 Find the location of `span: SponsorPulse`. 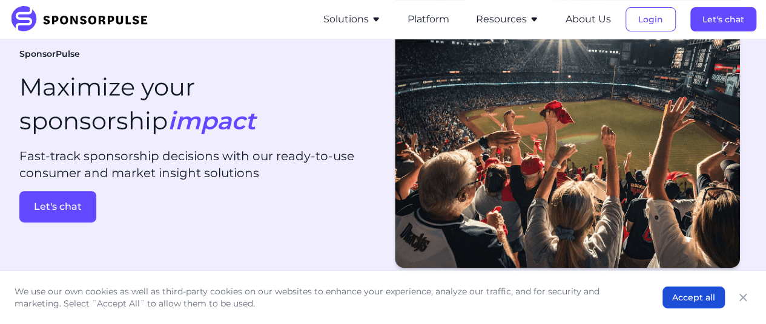

span: SponsorPulse is located at coordinates (50, 54).